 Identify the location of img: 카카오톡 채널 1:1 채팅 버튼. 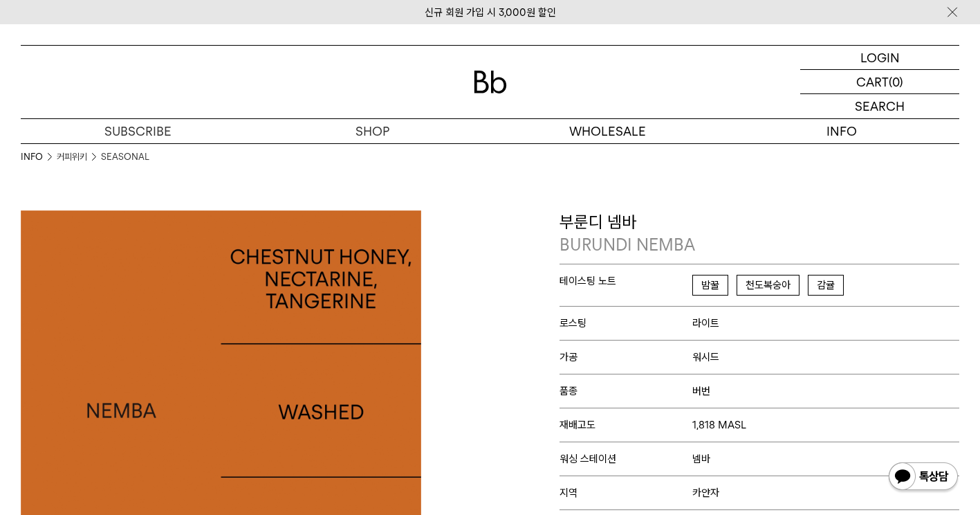
(923, 478).